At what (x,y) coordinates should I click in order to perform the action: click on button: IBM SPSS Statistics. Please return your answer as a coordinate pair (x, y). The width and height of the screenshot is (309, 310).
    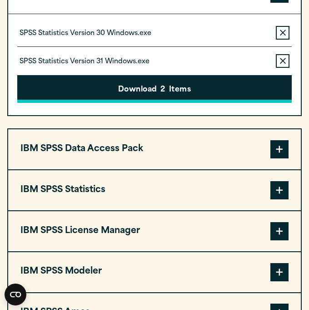
    Looking at the image, I should click on (155, 190).